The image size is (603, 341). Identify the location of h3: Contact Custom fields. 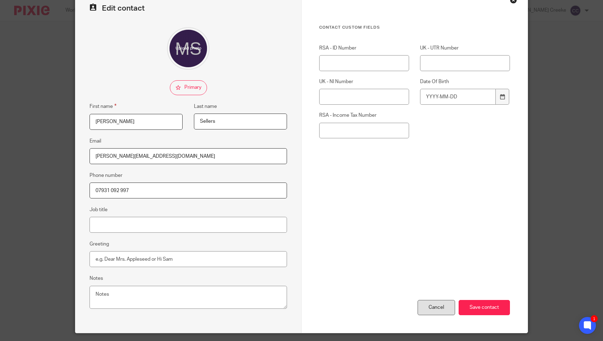
(414, 28).